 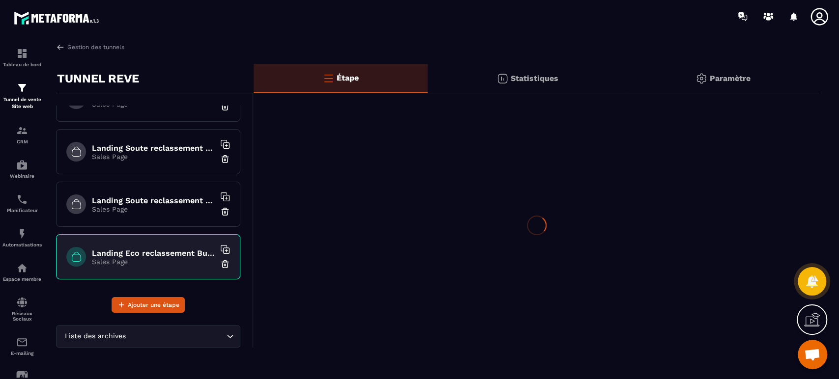 What do you see at coordinates (153, 148) in the screenshot?
I see `h6: Landing Soute reclassement Eco paiement` at bounding box center [153, 148].